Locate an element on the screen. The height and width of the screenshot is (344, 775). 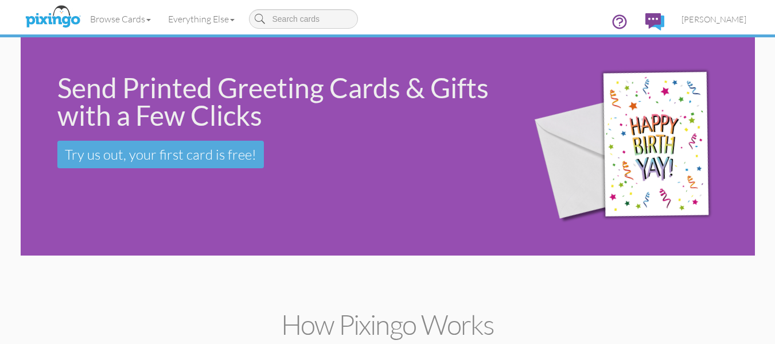
img: pixingo logo is located at coordinates (53, 17).